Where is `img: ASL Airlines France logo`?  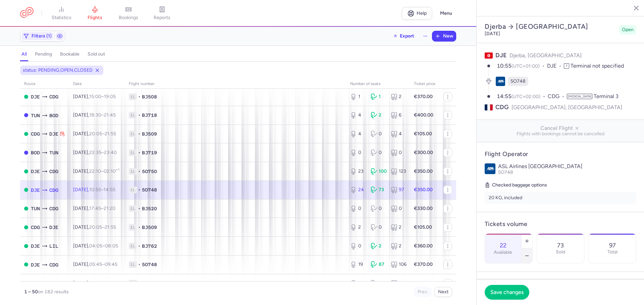 img: ASL Airlines France logo is located at coordinates (490, 169).